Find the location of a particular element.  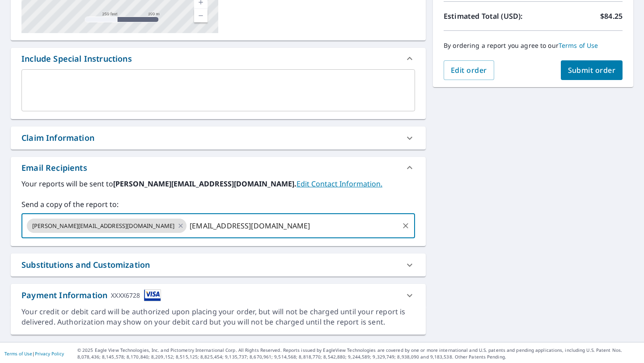

button: Clear is located at coordinates (406, 225).